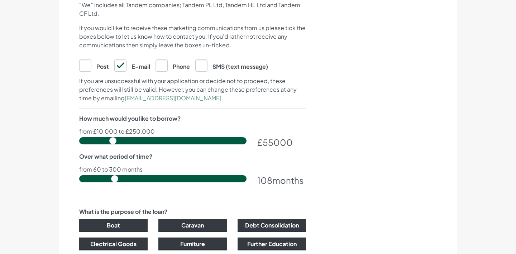  I want to click on label: Phone, so click(173, 65).